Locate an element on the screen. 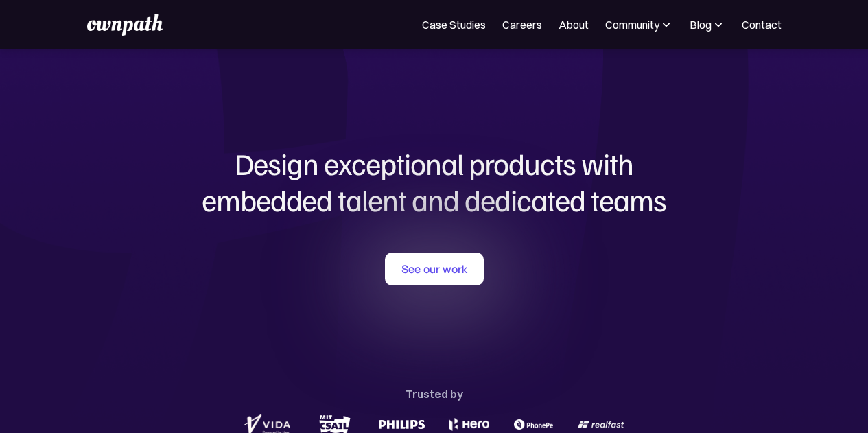 This screenshot has height=433, width=868. div: Trusted by is located at coordinates (434, 394).